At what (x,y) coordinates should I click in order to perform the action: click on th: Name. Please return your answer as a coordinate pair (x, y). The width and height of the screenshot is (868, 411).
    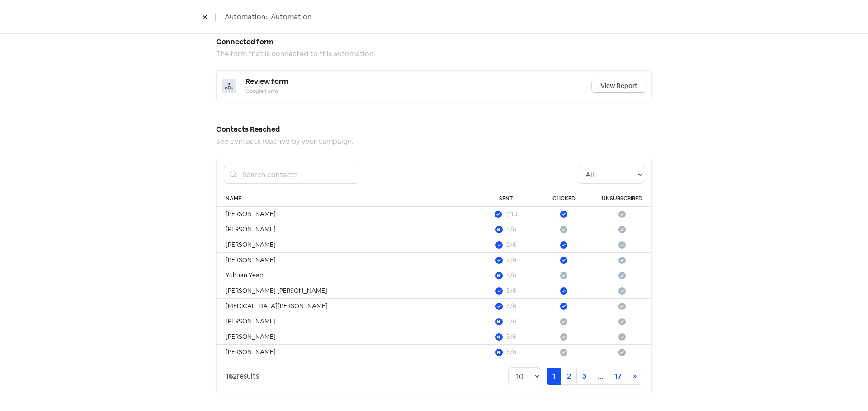
    Looking at the image, I should click on (347, 199).